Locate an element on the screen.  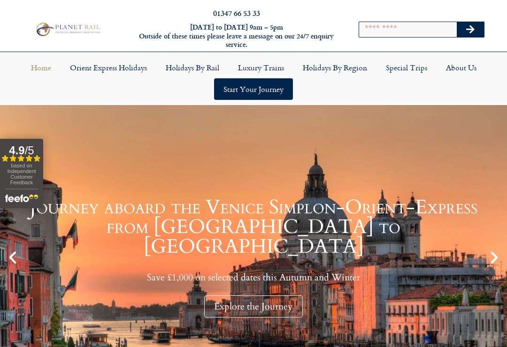
a: Holidays by Region is located at coordinates (335, 68).